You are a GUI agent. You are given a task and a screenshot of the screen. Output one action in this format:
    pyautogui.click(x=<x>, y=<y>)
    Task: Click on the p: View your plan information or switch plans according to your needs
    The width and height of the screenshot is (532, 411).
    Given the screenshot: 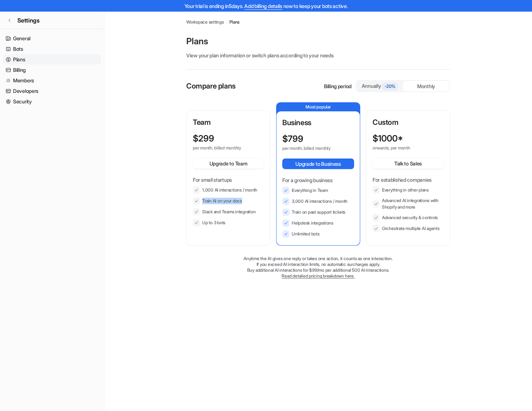 What is the action you would take?
    pyautogui.click(x=318, y=55)
    